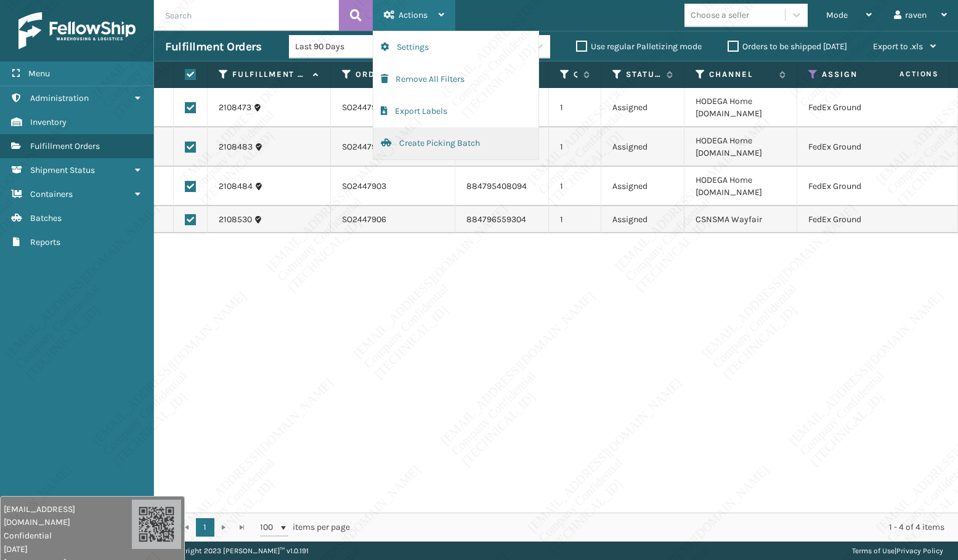  I want to click on span: Menu, so click(39, 73).